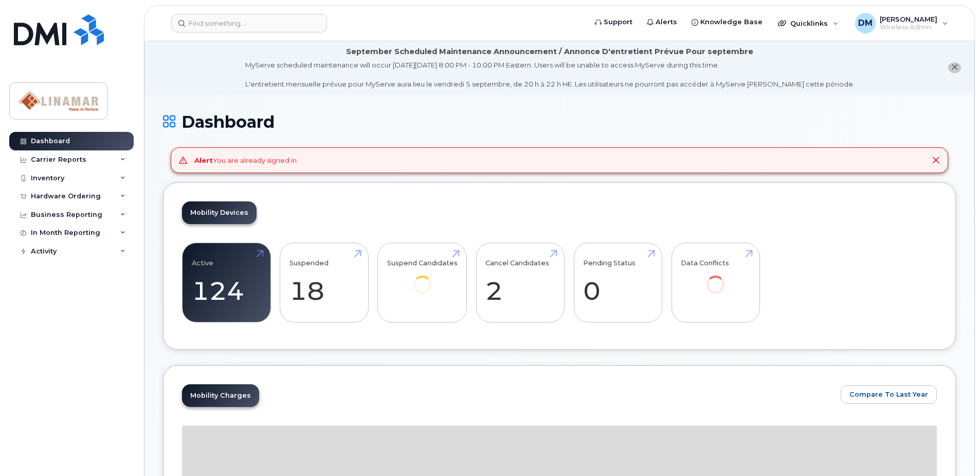 This screenshot has width=980, height=476. I want to click on a: Mobility Devices, so click(219, 213).